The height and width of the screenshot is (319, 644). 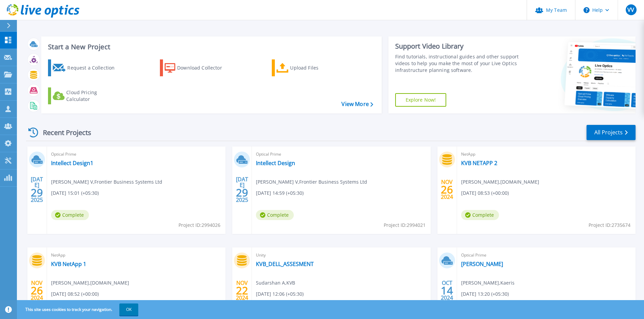 What do you see at coordinates (317, 68) in the screenshot?
I see `div: Upload Files` at bounding box center [317, 68].